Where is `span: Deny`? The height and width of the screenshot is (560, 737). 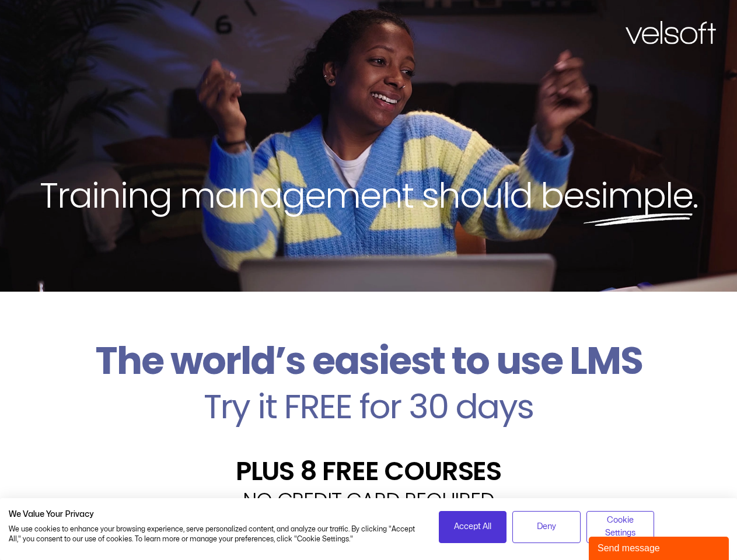 span: Deny is located at coordinates (546, 527).